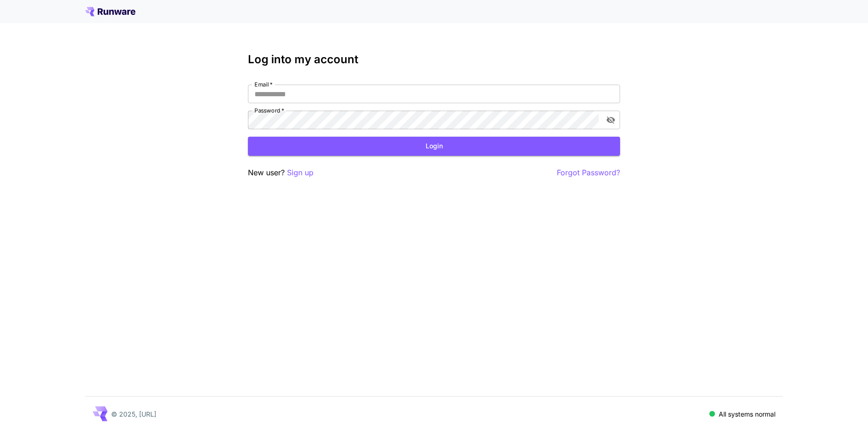  Describe the element at coordinates (589, 173) in the screenshot. I see `button: Forgot Password?` at that location.